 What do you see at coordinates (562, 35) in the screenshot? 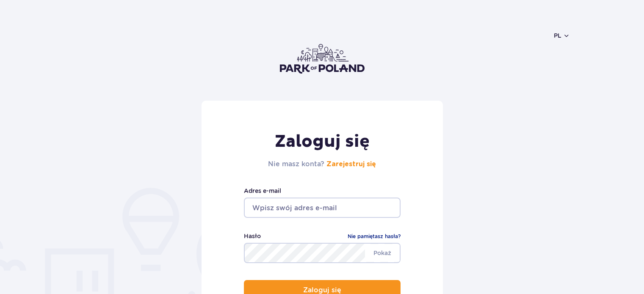
I see `button: pl` at bounding box center [562, 35].